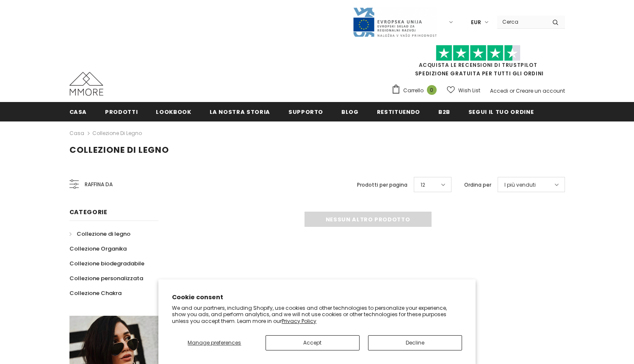 The height and width of the screenshot is (364, 634). What do you see at coordinates (476, 22) in the screenshot?
I see `span: EUR` at bounding box center [476, 22].